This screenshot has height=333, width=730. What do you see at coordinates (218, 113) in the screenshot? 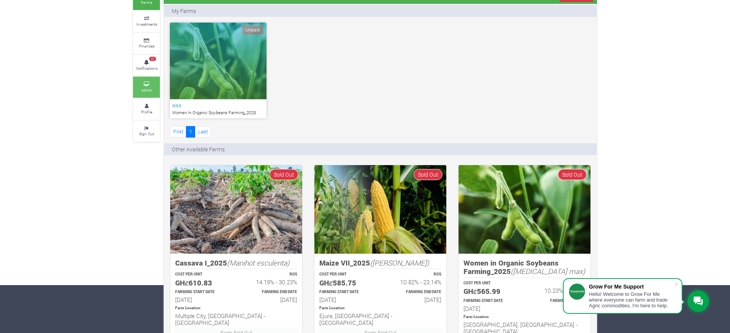
I see `p: Women In Organic Soybeans Farming_2025` at bounding box center [218, 113].